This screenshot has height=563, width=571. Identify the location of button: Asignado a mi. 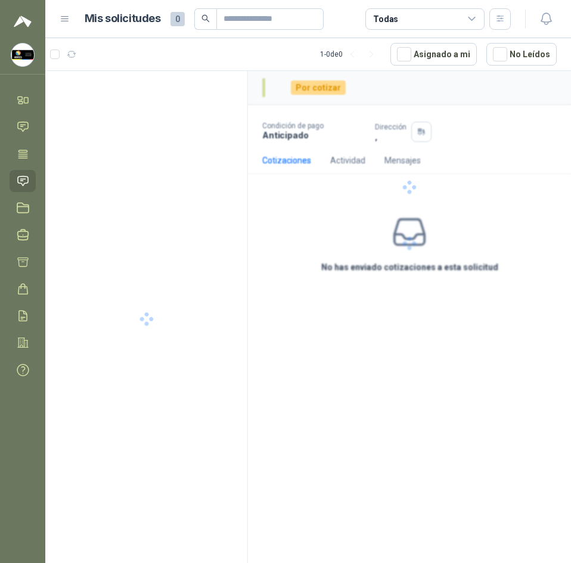
(433, 54).